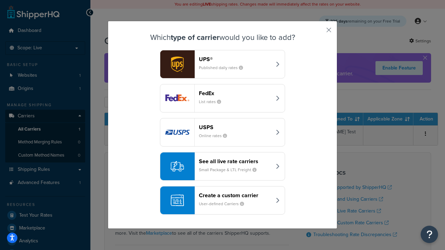  I want to click on header: Create a custom carrier, so click(235, 195).